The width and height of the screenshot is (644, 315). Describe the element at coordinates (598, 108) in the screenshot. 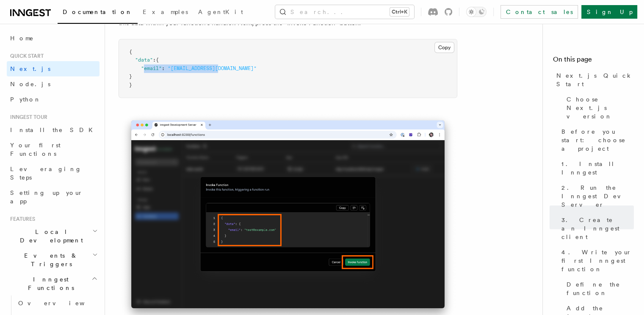

I see `a: Choose Next.js version` at that location.